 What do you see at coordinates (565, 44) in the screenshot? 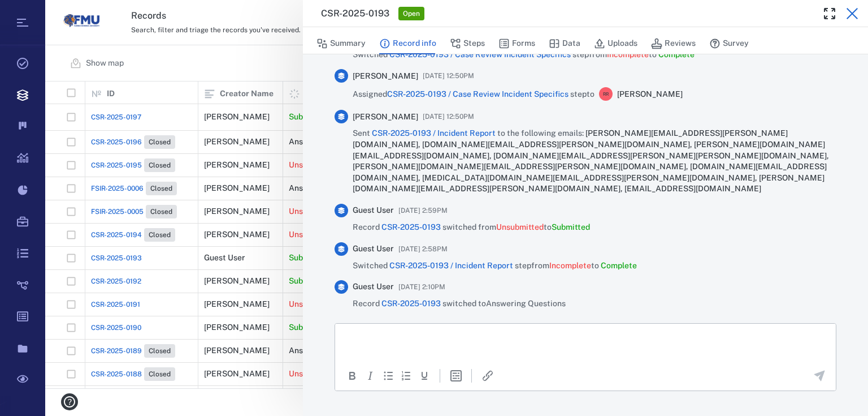
I see `button: Data` at bounding box center [565, 44].